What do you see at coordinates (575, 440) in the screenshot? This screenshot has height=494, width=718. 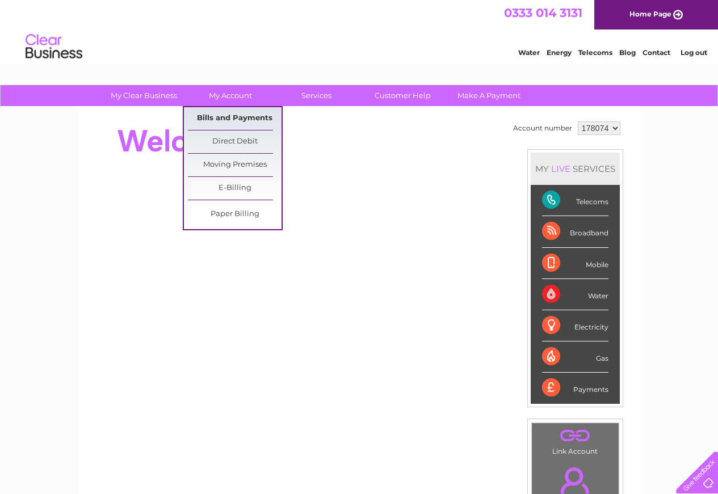 I see `td: Link Account` at bounding box center [575, 440].